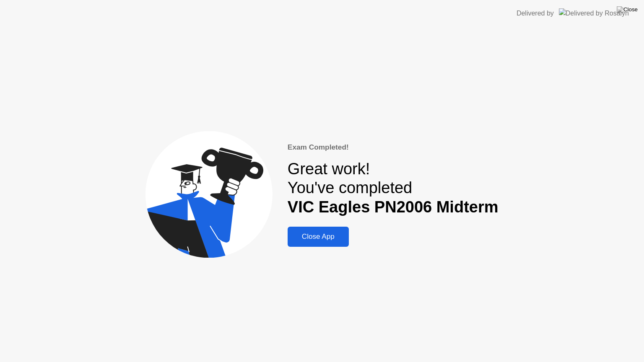 The width and height of the screenshot is (644, 362). I want to click on img: Close, so click(627, 9).